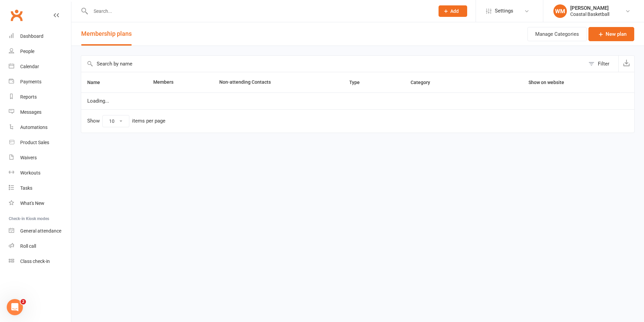 This screenshot has height=322, width=644. Describe the element at coordinates (358, 101) in the screenshot. I see `td: Loading...` at that location.